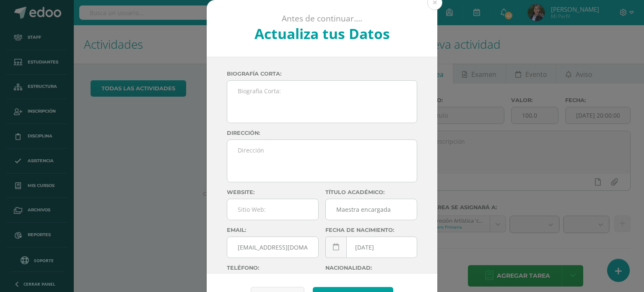 Image resolution: width=644 pixels, height=292 pixels. I want to click on input: Sitio Web:, so click(273, 209).